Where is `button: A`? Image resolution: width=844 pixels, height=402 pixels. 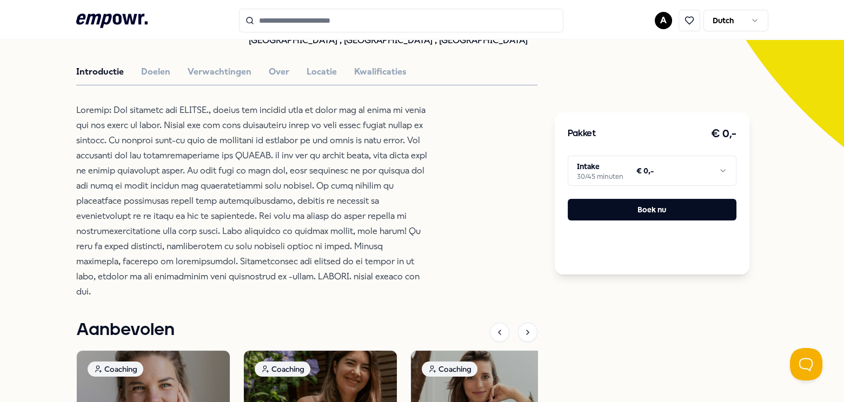 button: A is located at coordinates (663, 21).